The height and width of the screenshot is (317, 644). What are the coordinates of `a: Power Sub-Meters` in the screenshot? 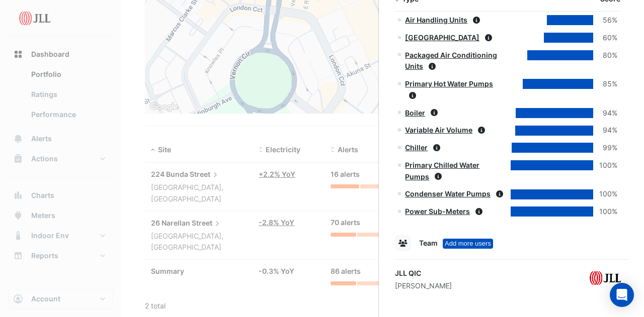 It's located at (437, 211).